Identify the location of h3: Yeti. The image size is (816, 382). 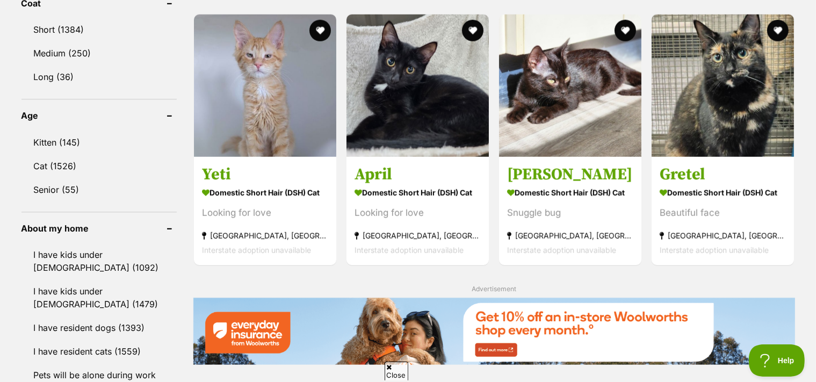
(265, 175).